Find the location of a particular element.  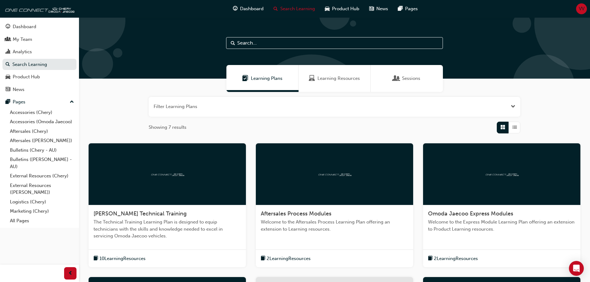

a: pages-iconPages is located at coordinates (408, 9).